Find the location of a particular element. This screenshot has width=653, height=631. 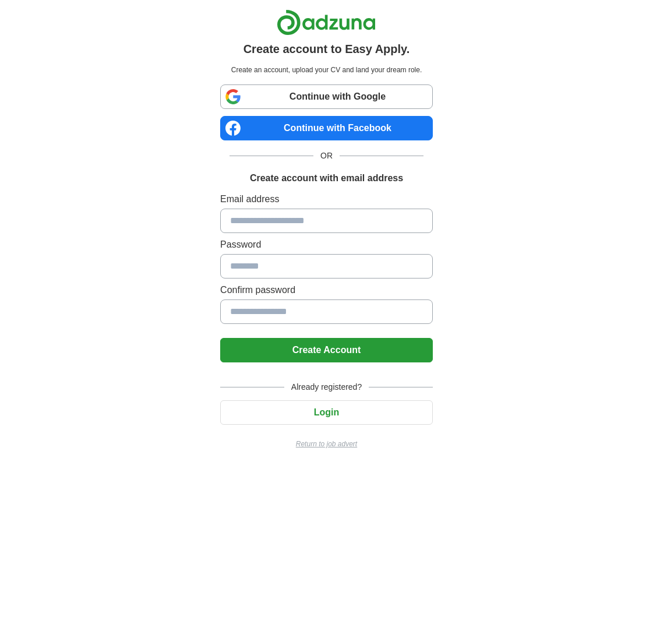

h1: Create account to Easy Apply. is located at coordinates (327, 49).